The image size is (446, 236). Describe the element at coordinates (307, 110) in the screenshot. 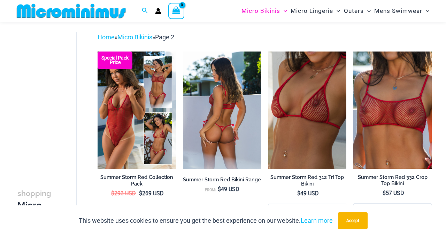

I see `img: Summer Storm Red 312 Tri Top 01` at that location.